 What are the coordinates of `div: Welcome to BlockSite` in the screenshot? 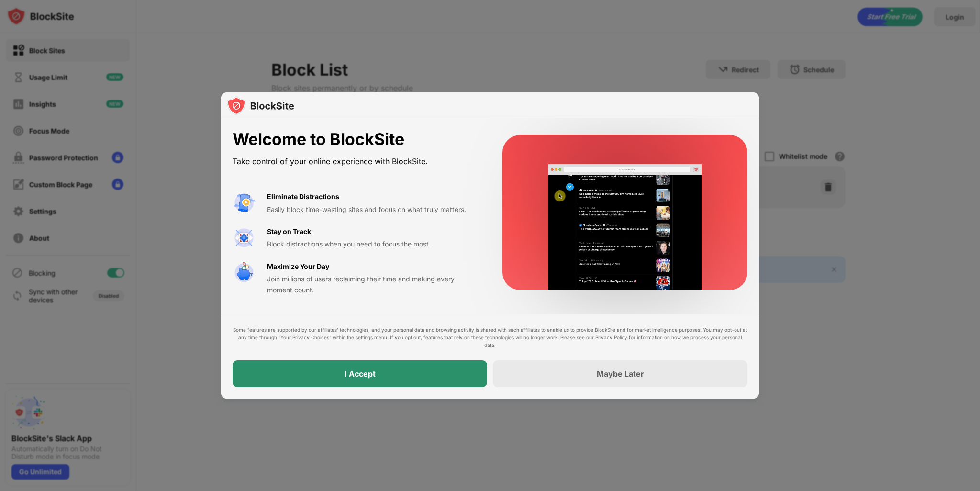 It's located at (356, 139).